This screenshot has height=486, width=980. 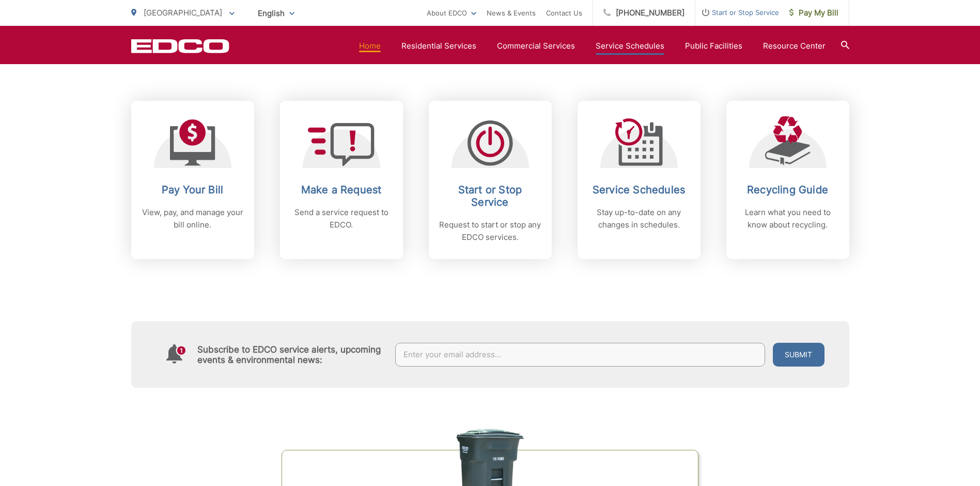 I want to click on h2: Pay Your Bill, so click(x=193, y=190).